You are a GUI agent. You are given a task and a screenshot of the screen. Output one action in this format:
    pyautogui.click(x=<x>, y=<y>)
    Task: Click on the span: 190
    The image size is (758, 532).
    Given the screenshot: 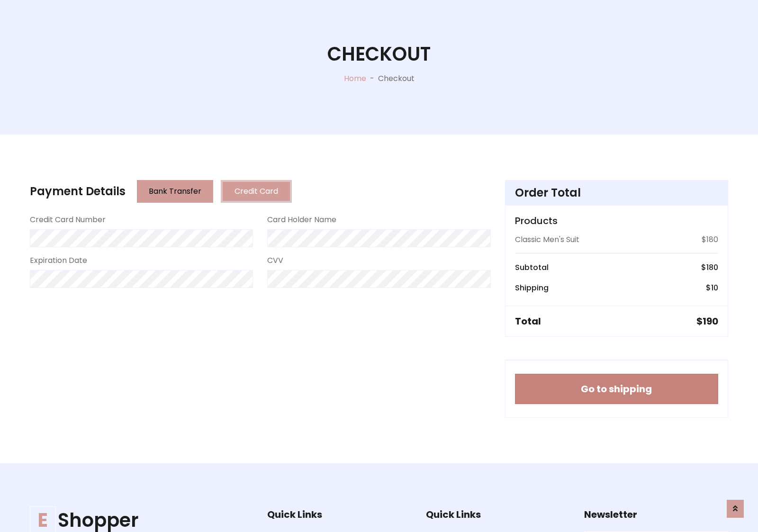 What is the action you would take?
    pyautogui.click(x=710, y=321)
    